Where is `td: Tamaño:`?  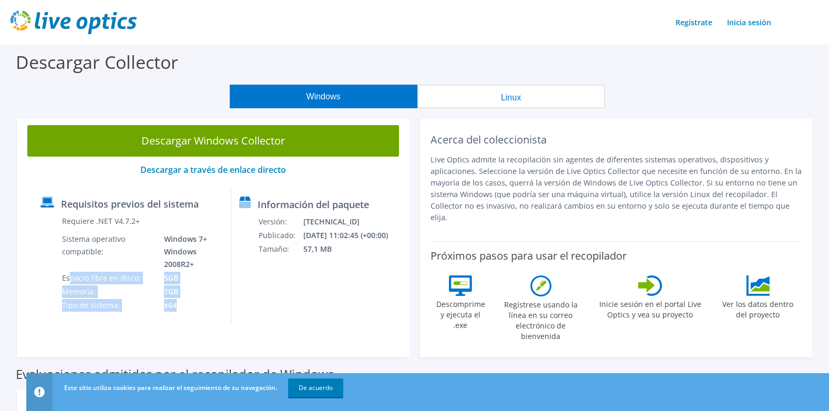 td: Tamaño: is located at coordinates (280, 249).